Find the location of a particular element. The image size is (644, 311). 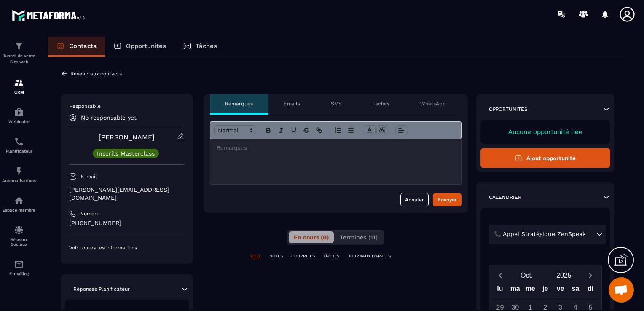

div: me is located at coordinates (530, 290).